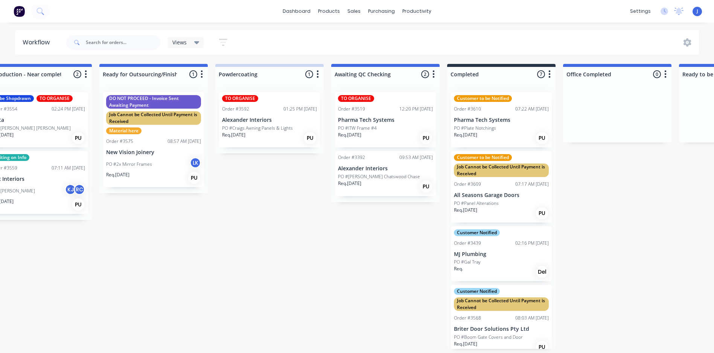 This screenshot has width=714, height=353. I want to click on div: settings, so click(640, 11).